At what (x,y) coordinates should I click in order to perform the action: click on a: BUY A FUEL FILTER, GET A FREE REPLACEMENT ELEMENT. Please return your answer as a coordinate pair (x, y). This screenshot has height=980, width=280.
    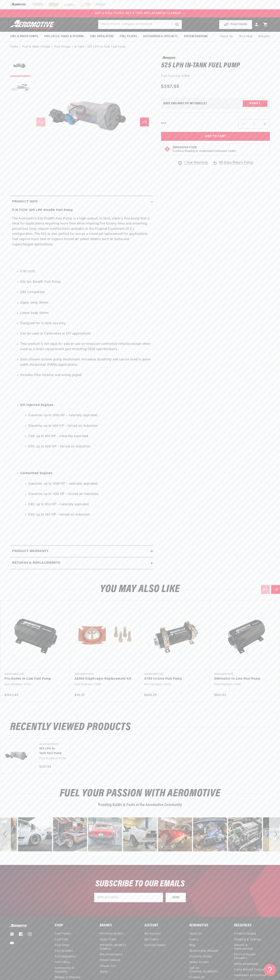
    Looking at the image, I should click on (140, 13).